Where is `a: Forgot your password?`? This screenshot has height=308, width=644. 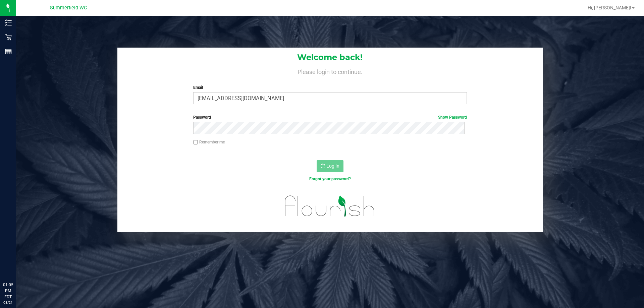 a: Forgot your password? is located at coordinates (330, 179).